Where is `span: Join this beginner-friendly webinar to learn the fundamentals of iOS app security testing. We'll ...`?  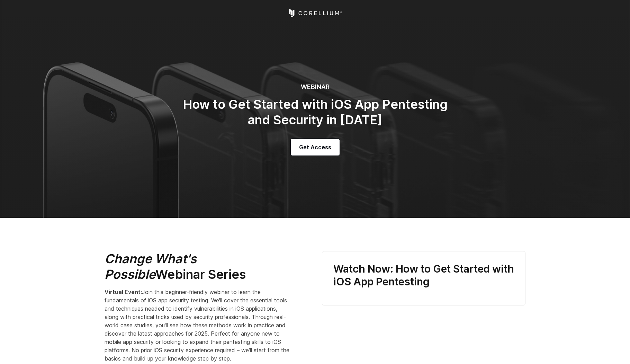 span: Join this beginner-friendly webinar to learn the fundamentals of iOS app security testing. We'll ... is located at coordinates (197, 325).